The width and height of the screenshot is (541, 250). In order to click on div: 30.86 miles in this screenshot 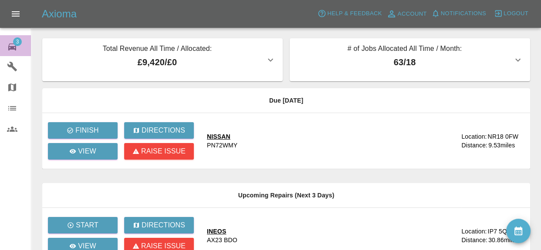, I will do `click(505, 240)`.